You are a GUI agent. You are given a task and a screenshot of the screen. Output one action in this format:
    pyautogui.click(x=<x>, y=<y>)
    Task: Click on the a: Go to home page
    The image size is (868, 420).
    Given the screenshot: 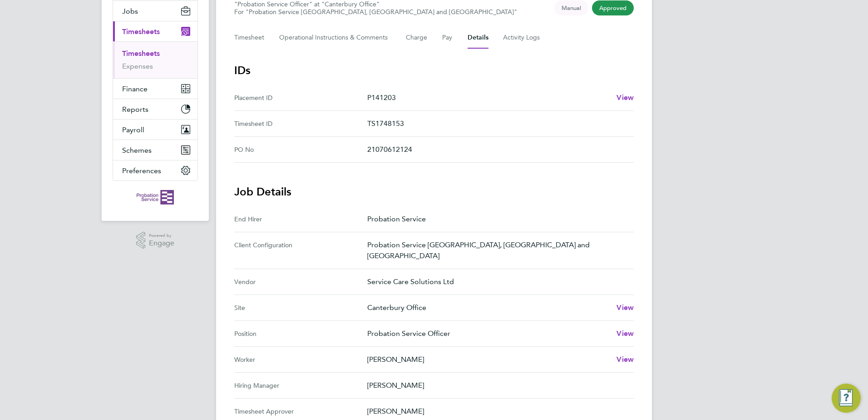 What is the action you would take?
    pyautogui.click(x=155, y=197)
    